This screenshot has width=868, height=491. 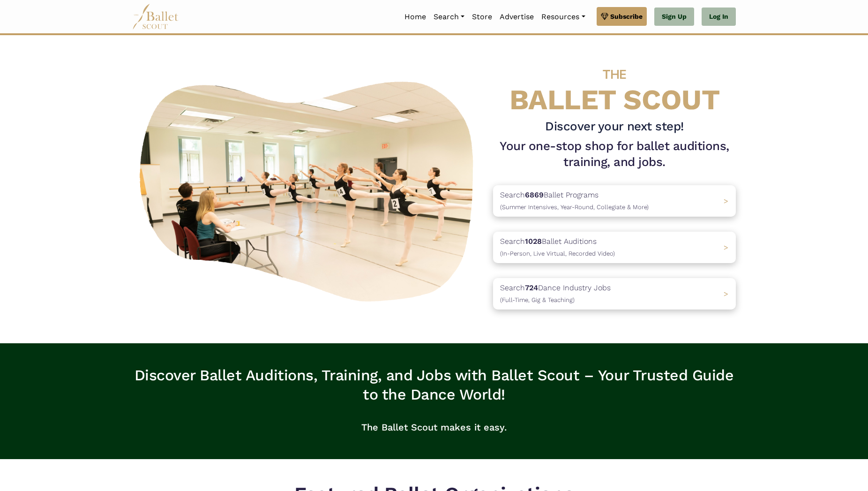 What do you see at coordinates (449, 17) in the screenshot?
I see `a: Search` at bounding box center [449, 17].